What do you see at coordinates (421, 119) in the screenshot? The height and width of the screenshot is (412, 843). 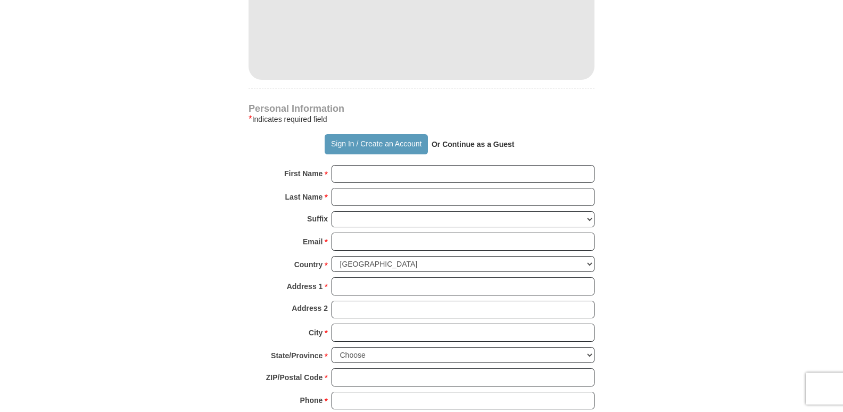 I see `div: Indicates required field` at bounding box center [421, 119].